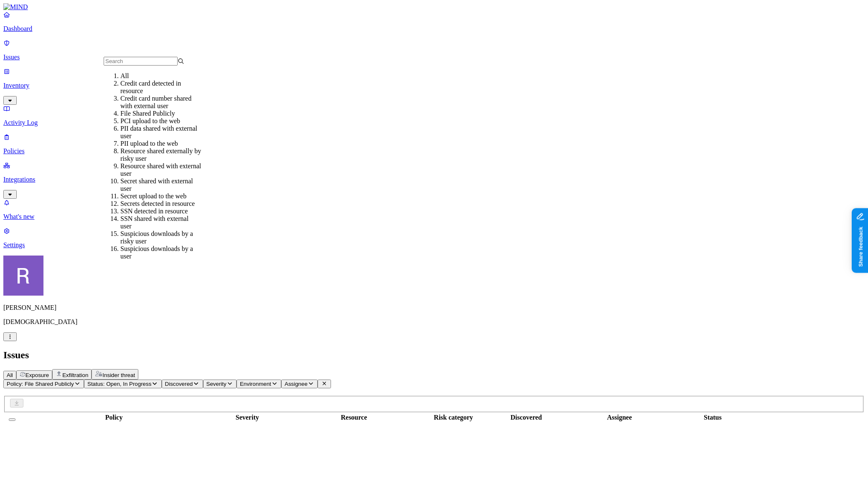 The width and height of the screenshot is (868, 481). What do you see at coordinates (434, 356) in the screenshot?
I see `h2: Issues` at bounding box center [434, 356].